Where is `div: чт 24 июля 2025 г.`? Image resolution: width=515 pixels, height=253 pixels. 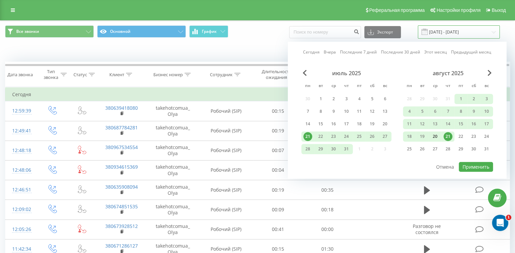 div: чт 24 июля 2025 г. is located at coordinates (346, 136).